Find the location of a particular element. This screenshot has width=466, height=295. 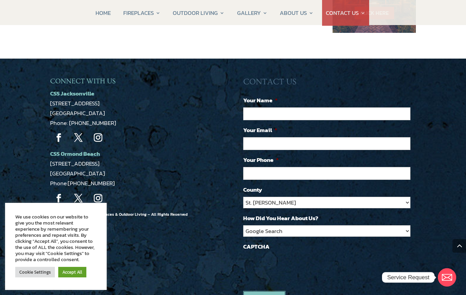

label: Your Email is located at coordinates (260, 130).